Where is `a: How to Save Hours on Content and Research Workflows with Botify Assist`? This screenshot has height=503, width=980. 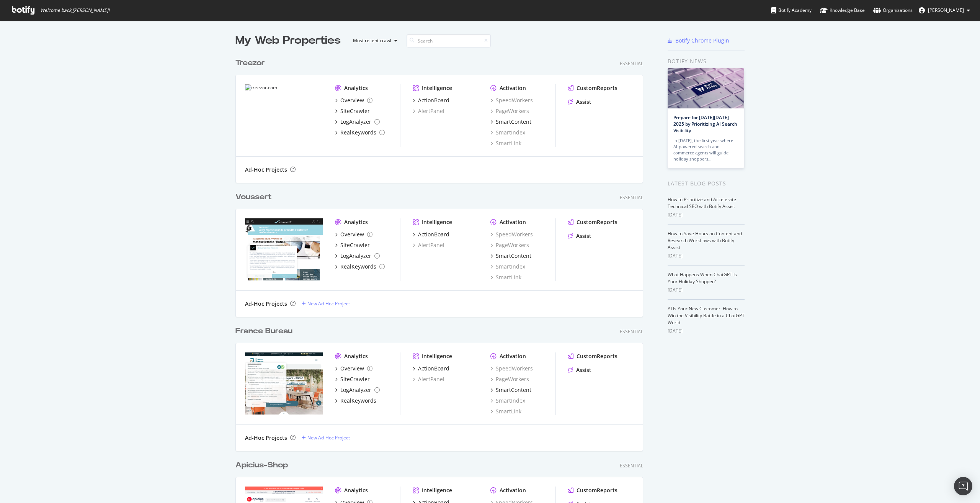
a: How to Save Hours on Content and Research Workflows with Botify Assist is located at coordinates (704, 240).